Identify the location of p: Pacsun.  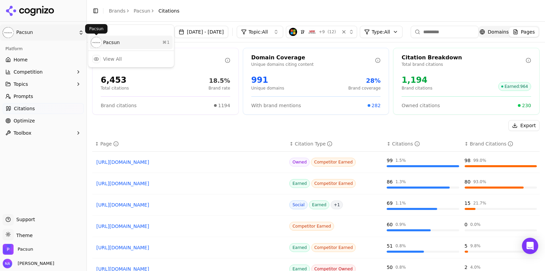
(96, 29).